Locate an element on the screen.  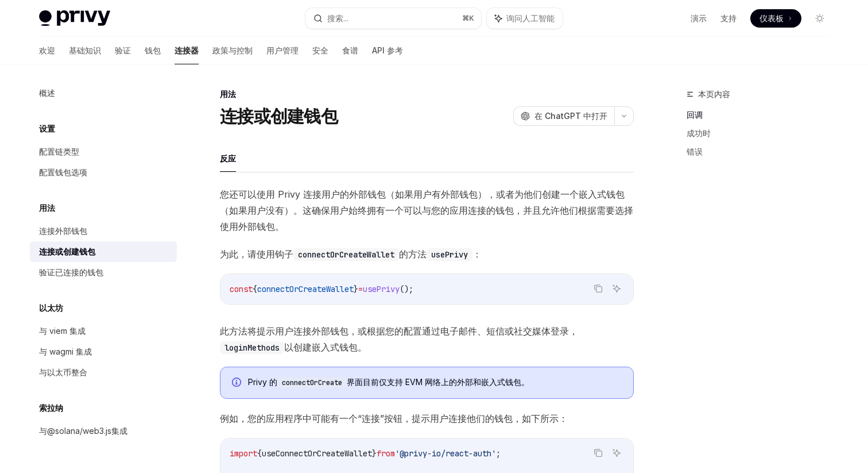
a: 验证已连接的钱包 is located at coordinates (103, 272).